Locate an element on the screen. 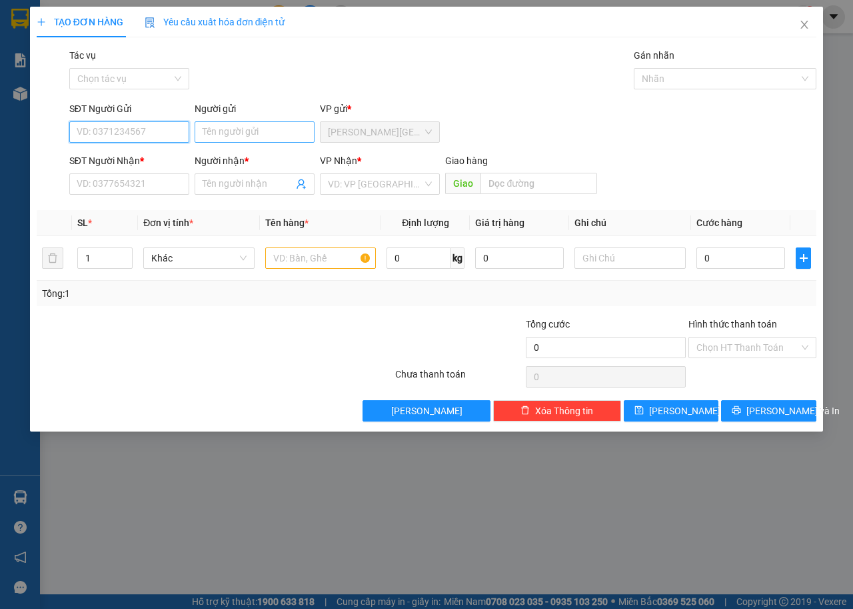  span: Dương Minh Châu is located at coordinates (380, 132).